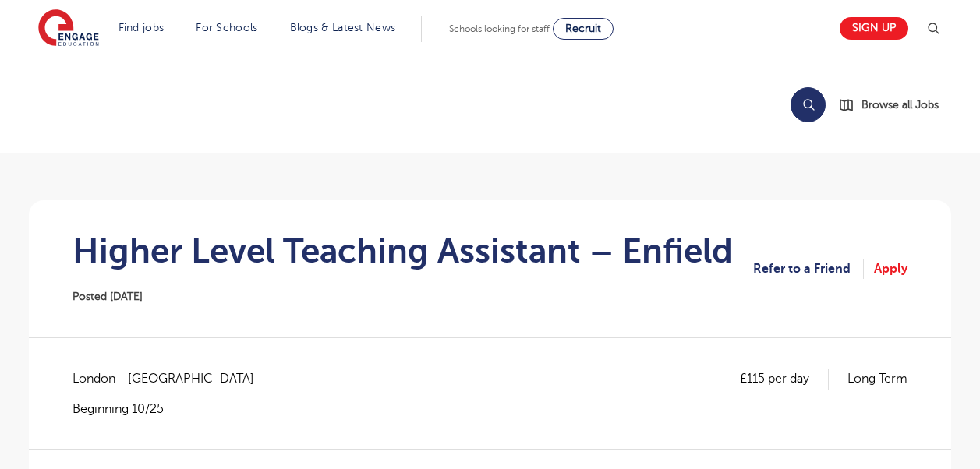 The image size is (980, 469). What do you see at coordinates (402, 251) in the screenshot?
I see `h1: Higher Level Teaching Assistant – Enfield` at bounding box center [402, 251].